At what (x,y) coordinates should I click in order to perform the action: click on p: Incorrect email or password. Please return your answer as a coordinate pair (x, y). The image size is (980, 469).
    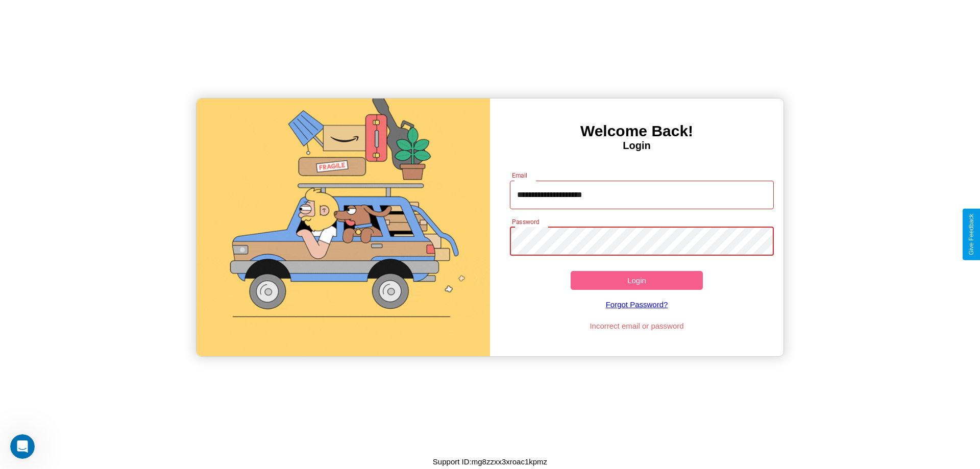
    Looking at the image, I should click on (637, 325).